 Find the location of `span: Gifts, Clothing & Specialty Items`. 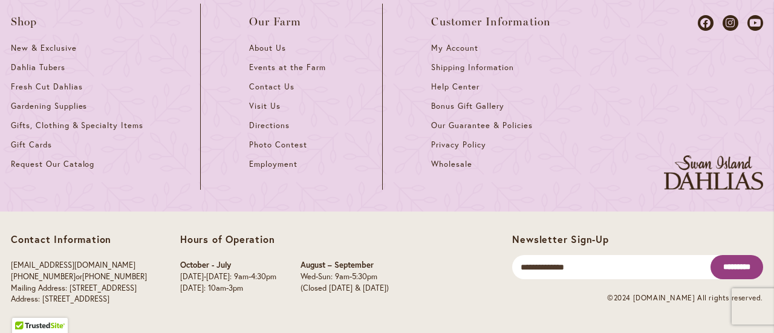

span: Gifts, Clothing & Specialty Items is located at coordinates (77, 125).